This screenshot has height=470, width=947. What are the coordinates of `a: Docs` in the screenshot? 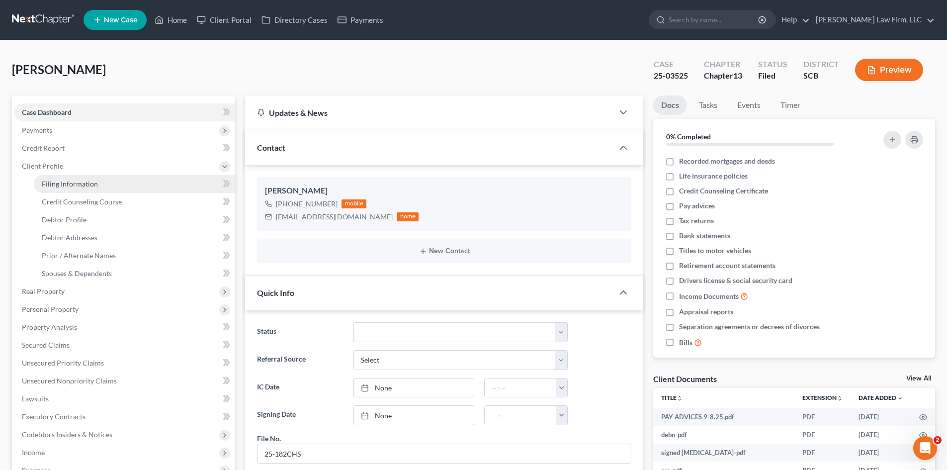 It's located at (670, 105).